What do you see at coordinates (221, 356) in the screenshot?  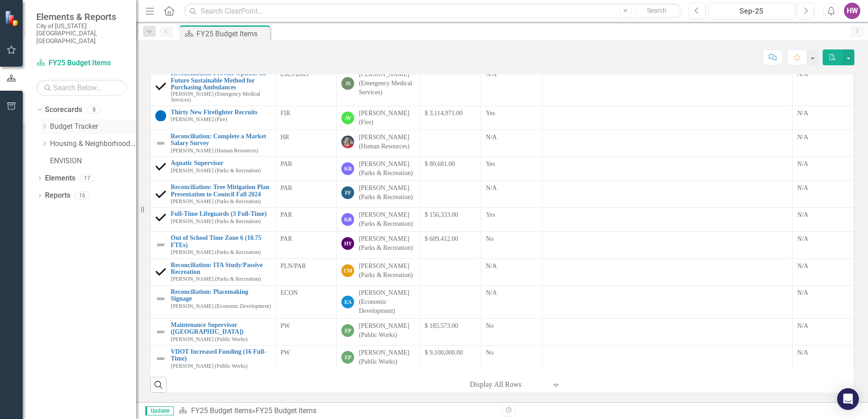 I see `a: VDOT Increased Funding (16 Full-Time)` at bounding box center [221, 356].